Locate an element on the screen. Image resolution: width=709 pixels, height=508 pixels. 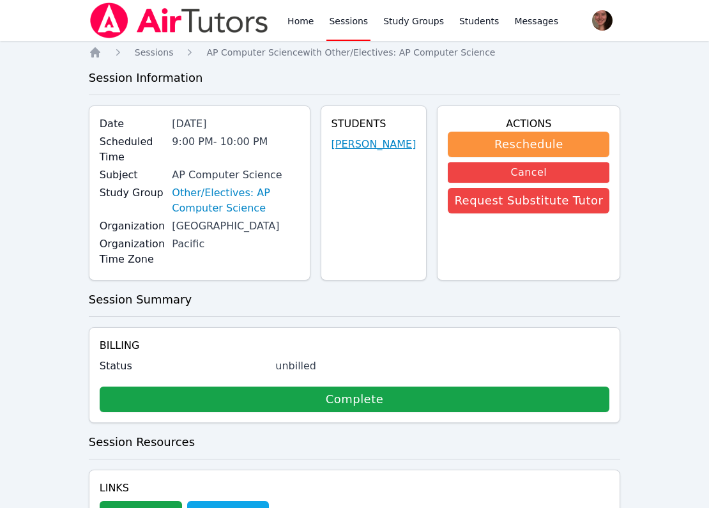
label: Study Group is located at coordinates (132, 193).